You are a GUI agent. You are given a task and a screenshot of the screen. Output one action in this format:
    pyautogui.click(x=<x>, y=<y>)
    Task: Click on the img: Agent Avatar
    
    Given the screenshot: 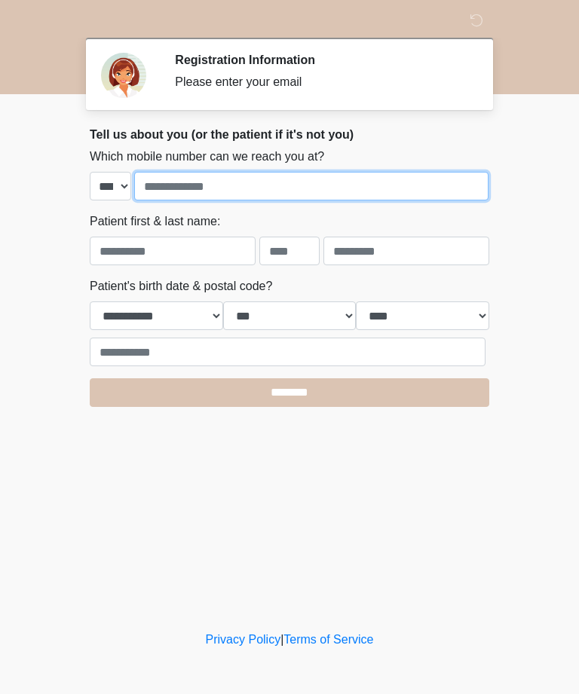 What is the action you would take?
    pyautogui.click(x=124, y=75)
    